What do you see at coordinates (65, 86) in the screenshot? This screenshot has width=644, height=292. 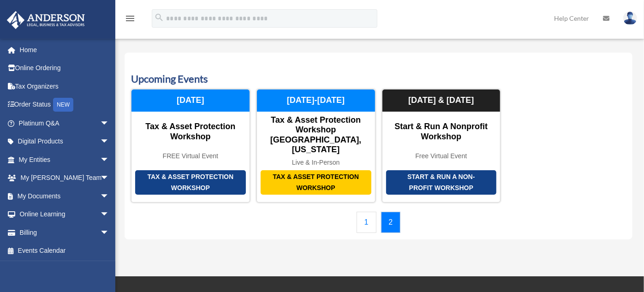 I see `a: Tax Organizers` at bounding box center [65, 86].